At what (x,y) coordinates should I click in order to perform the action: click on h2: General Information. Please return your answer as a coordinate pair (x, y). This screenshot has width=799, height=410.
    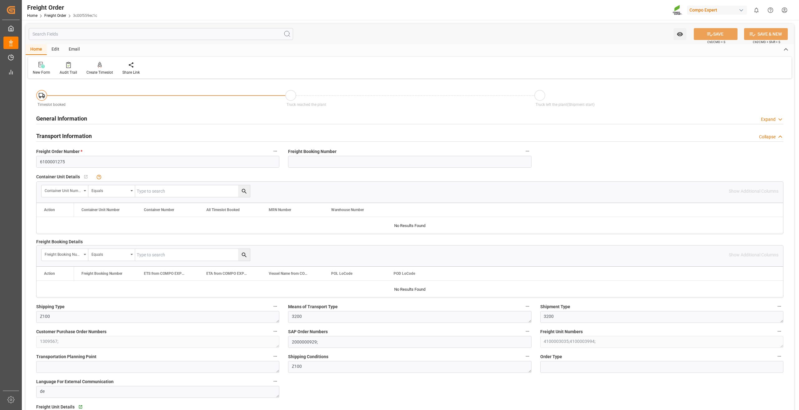
    Looking at the image, I should click on (61, 118).